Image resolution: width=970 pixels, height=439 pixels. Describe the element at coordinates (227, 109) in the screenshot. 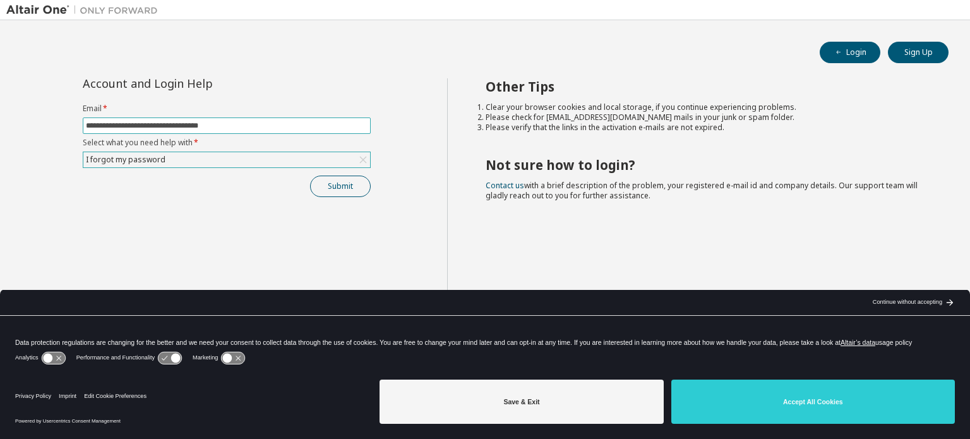

I see `label: Email` at that location.